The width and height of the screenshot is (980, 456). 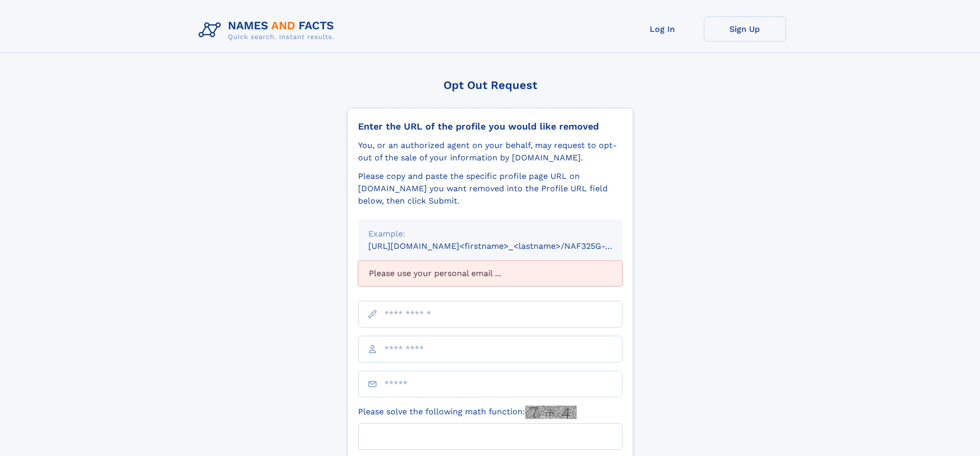 I want to click on img: Logo Names and Facts, so click(x=269, y=31).